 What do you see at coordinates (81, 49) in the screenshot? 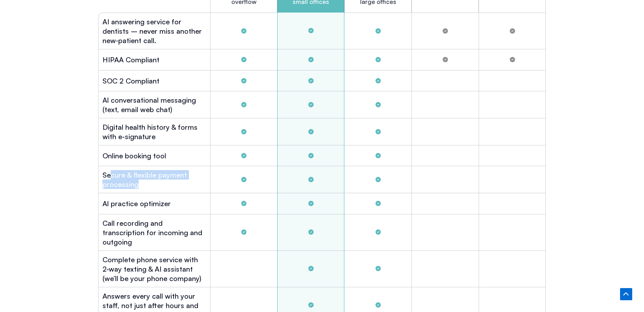
I see `img: tab_keywords_by_traffic_grey.svg` at bounding box center [81, 49].